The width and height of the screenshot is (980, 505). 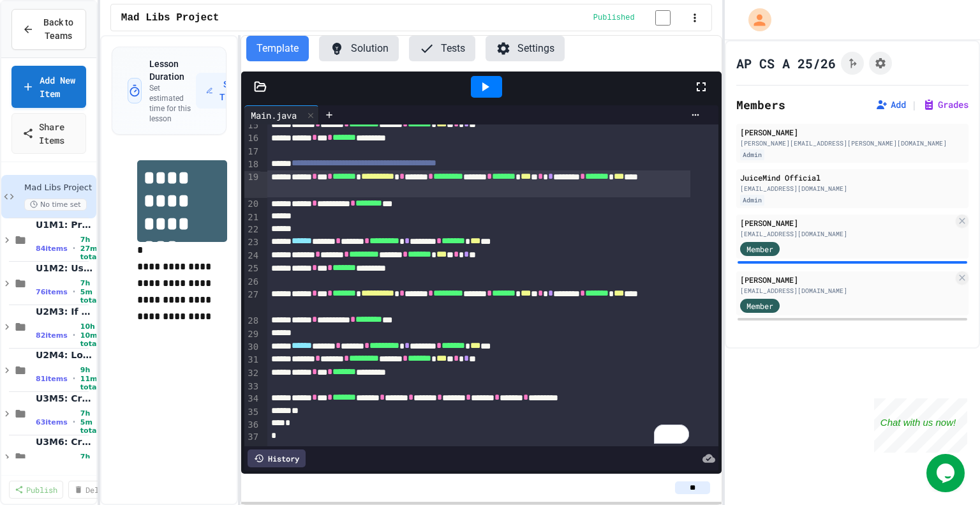 What do you see at coordinates (51, 248) in the screenshot?
I see `span: 84 items` at bounding box center [51, 248].